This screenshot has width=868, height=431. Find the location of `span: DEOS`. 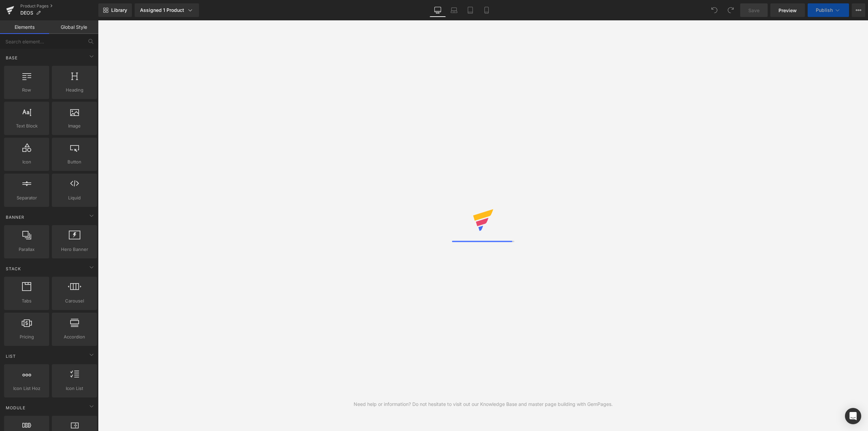

span: DEOS is located at coordinates (27, 13).